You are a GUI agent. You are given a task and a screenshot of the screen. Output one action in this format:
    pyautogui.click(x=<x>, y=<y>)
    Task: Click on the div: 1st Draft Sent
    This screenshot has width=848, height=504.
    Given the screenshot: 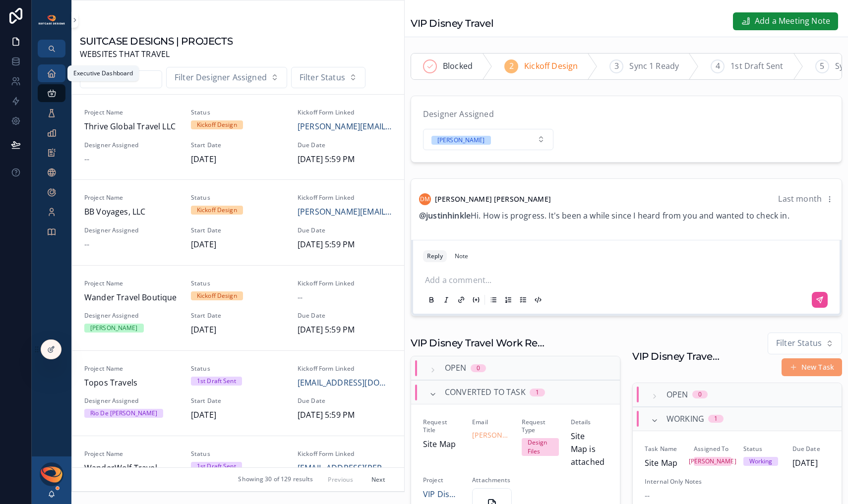 What is the action you would take?
    pyautogui.click(x=216, y=381)
    